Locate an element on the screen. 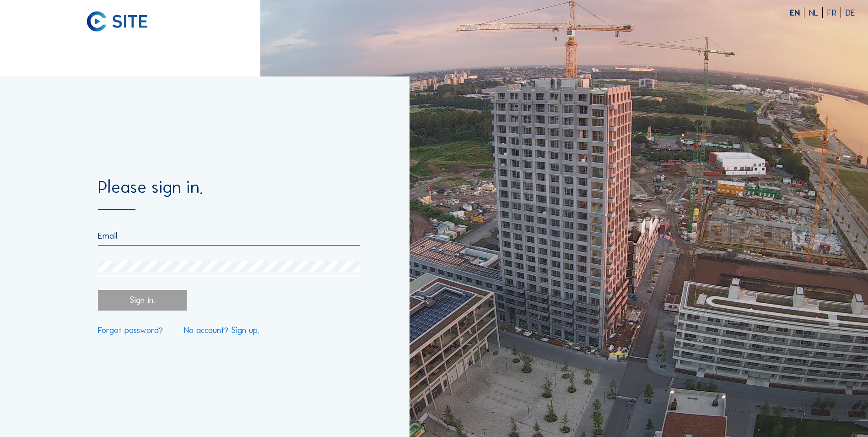  div: Please sign in. is located at coordinates (229, 194).